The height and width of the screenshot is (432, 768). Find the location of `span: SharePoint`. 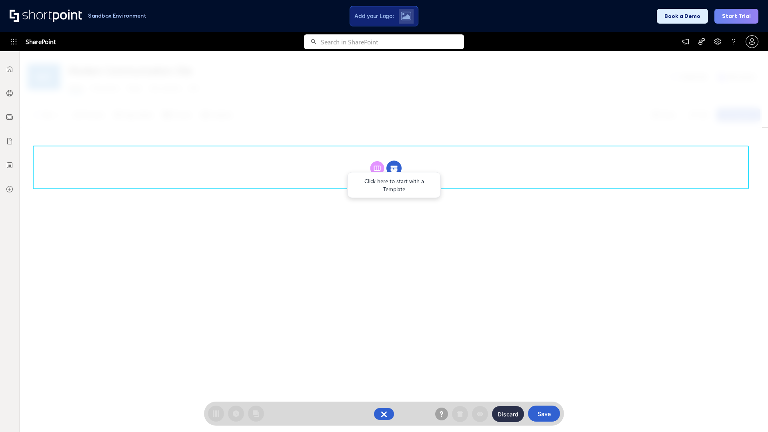

span: SharePoint is located at coordinates (40, 42).